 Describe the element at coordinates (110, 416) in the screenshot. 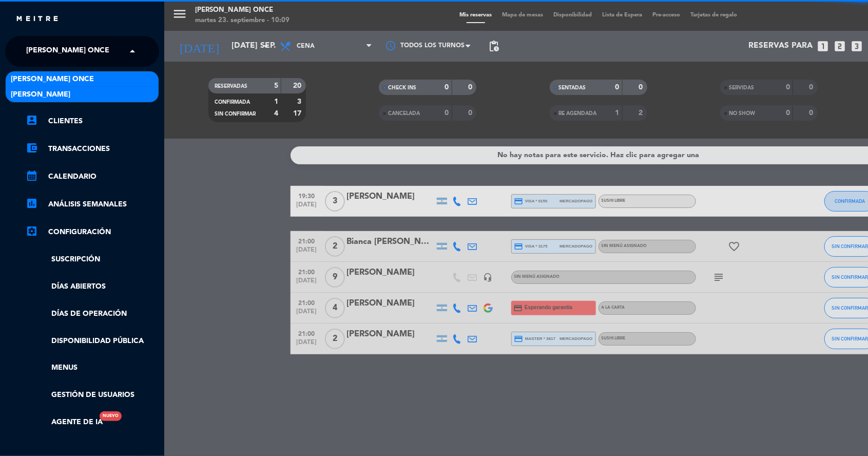

I see `div: Nuevo` at that location.